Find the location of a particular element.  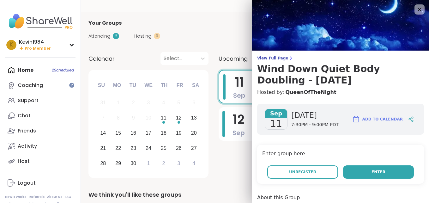

div: 13 is located at coordinates (194, 118).